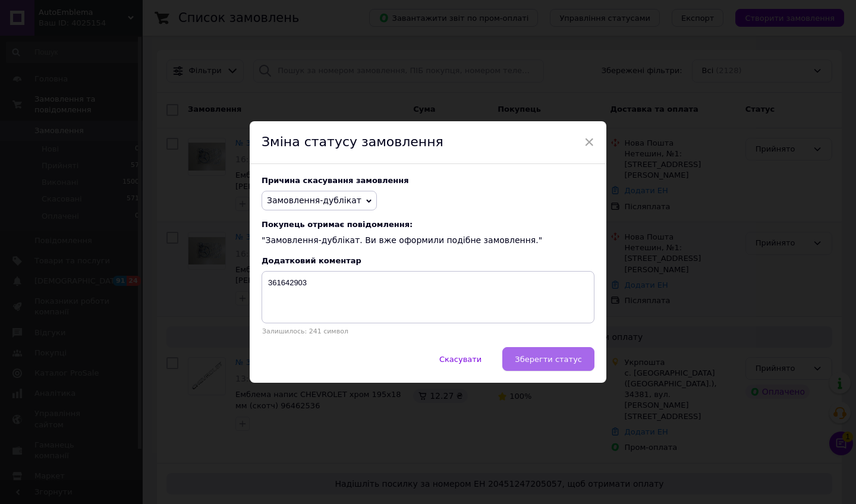 This screenshot has width=856, height=504. Describe the element at coordinates (428, 297) in the screenshot. I see `textarea: 361642903` at that location.